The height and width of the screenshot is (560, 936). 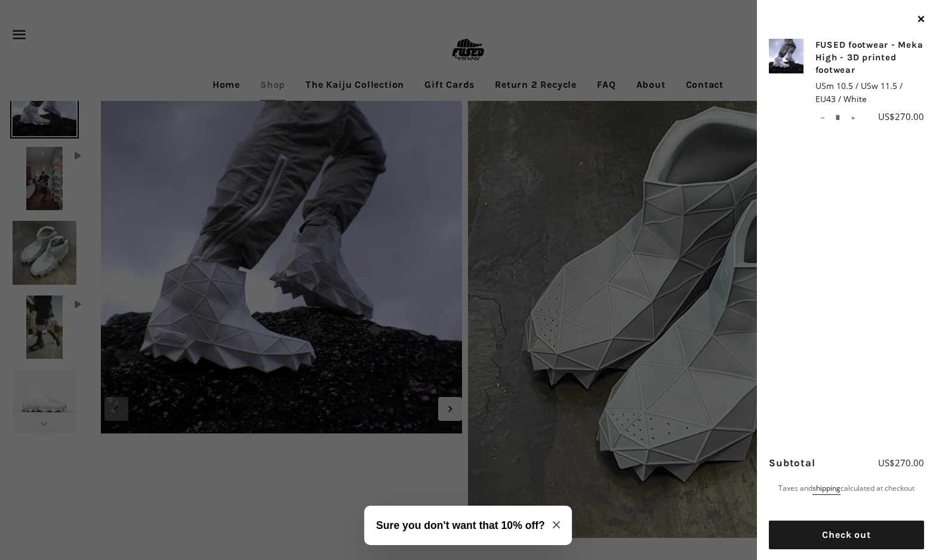 I want to click on div: US$270.00, so click(x=891, y=116).